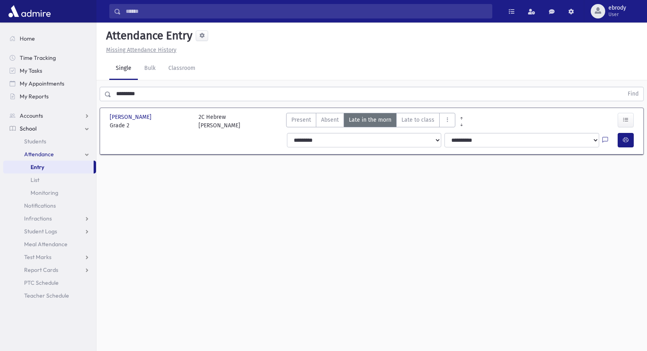 This screenshot has height=351, width=647. Describe the element at coordinates (49, 296) in the screenshot. I see `a: Teacher Schedule` at that location.